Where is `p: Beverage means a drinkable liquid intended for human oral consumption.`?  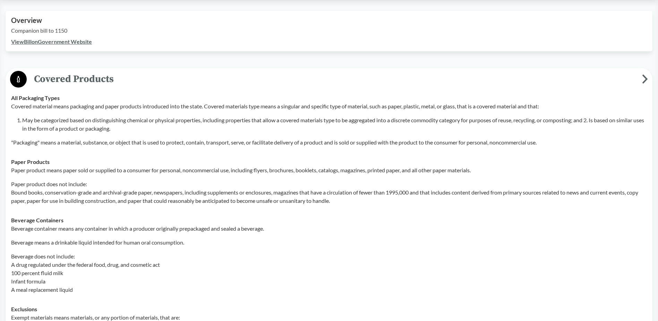
p: Beverage means a drinkable liquid intended for human oral consumption. is located at coordinates (329, 242).